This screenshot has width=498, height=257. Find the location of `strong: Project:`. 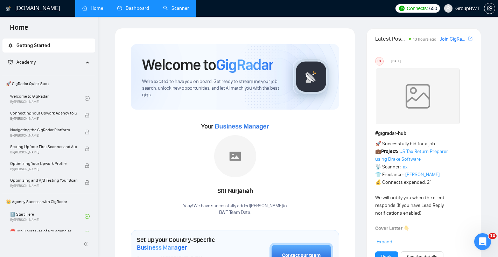

strong: Project: is located at coordinates (390, 151).